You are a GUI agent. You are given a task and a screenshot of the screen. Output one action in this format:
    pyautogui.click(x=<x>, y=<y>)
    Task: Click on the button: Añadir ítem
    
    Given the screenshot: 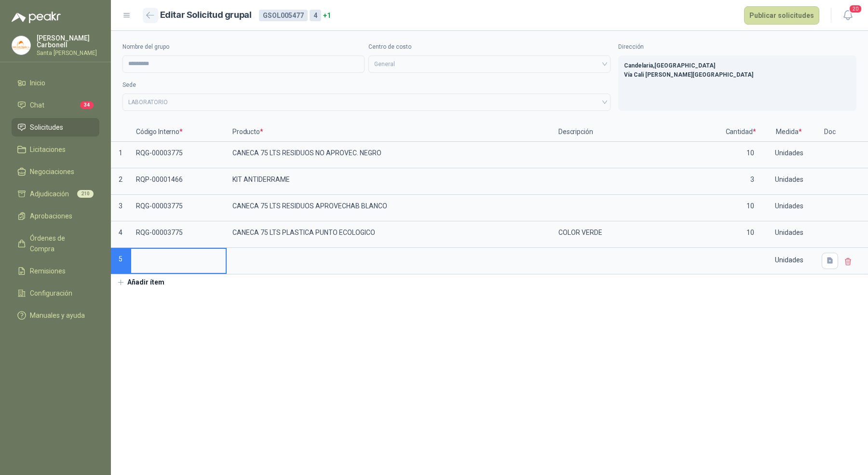 What is the action you would take?
    pyautogui.click(x=140, y=283)
    